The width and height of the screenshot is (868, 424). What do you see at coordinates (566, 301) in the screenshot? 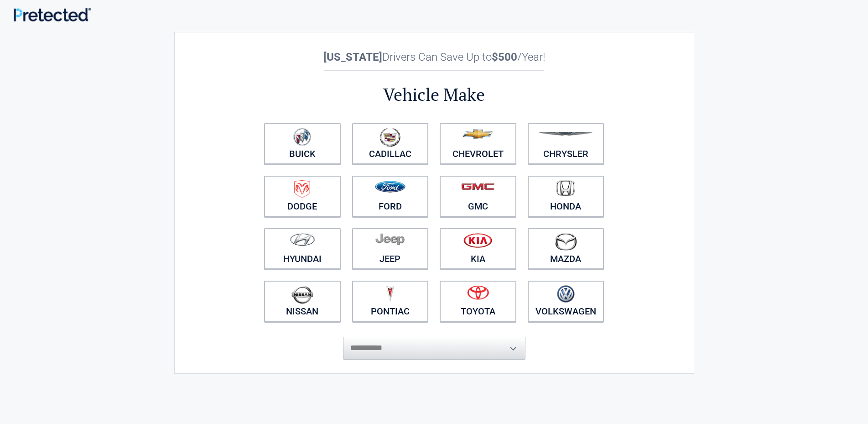
I see `a: Volkswagen` at bounding box center [566, 301].